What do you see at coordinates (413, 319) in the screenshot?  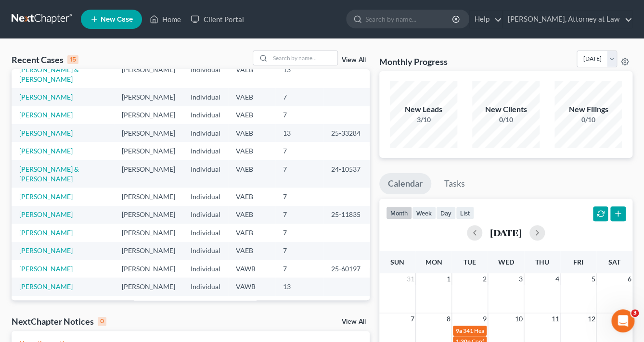 I see `span: 7` at bounding box center [413, 319].